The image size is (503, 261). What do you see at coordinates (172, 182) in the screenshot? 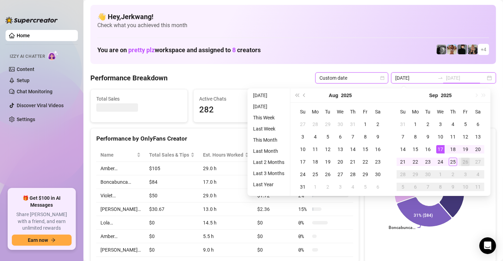
I see `td: $84` at bounding box center [172, 182].